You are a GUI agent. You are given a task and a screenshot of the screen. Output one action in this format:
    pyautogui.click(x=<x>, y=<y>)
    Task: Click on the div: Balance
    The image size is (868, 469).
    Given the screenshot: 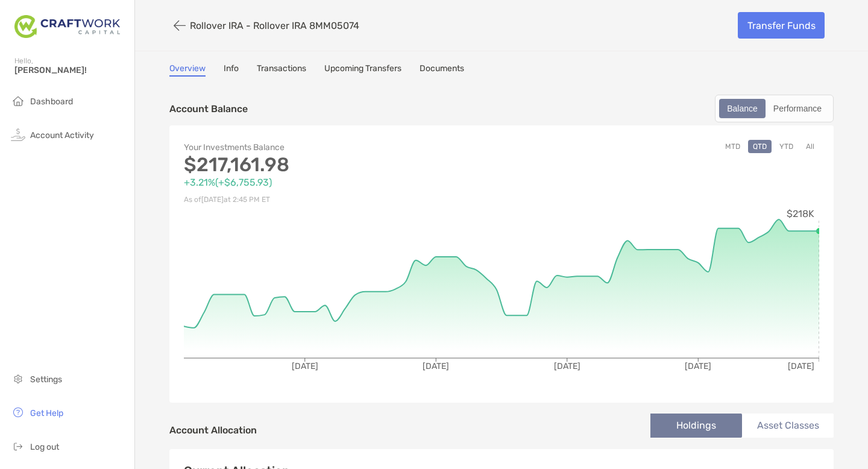 What is the action you would take?
    pyautogui.click(x=742, y=108)
    